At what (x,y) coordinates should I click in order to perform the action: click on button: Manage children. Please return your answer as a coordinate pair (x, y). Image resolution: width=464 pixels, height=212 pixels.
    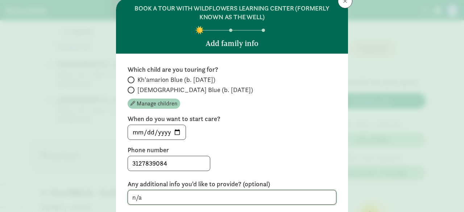
    Looking at the image, I should click on (154, 104).